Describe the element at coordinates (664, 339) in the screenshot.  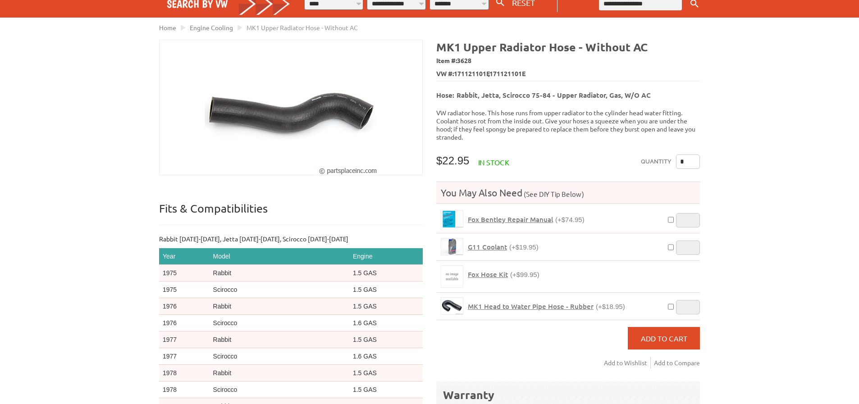
I see `button: Add to Cart` at that location.